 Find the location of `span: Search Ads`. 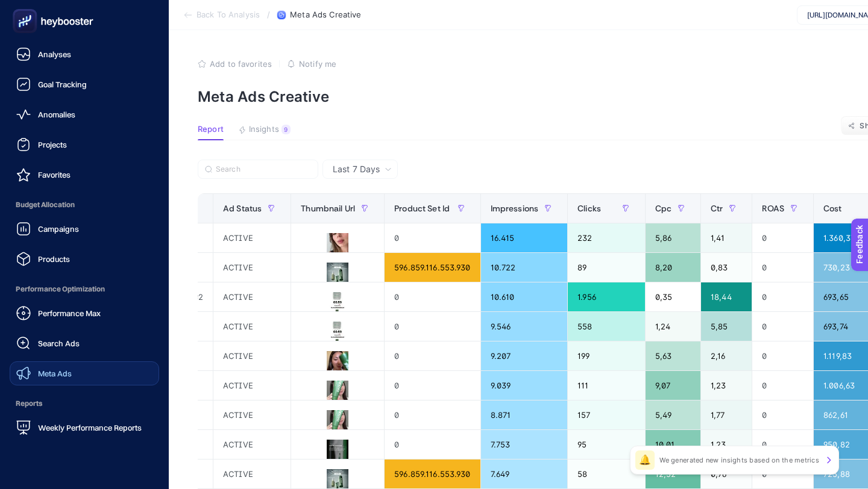

span: Search Ads is located at coordinates (59, 343).